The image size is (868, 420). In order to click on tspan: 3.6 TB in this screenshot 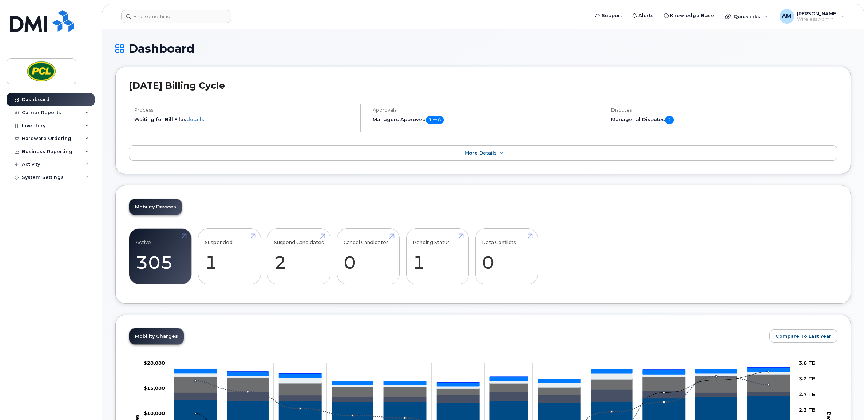, I will do `click(807, 363)`.